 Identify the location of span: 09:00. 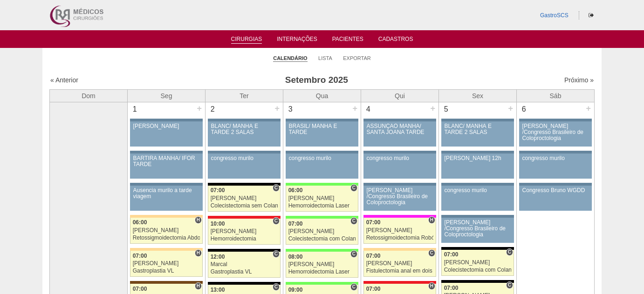
(296, 290).